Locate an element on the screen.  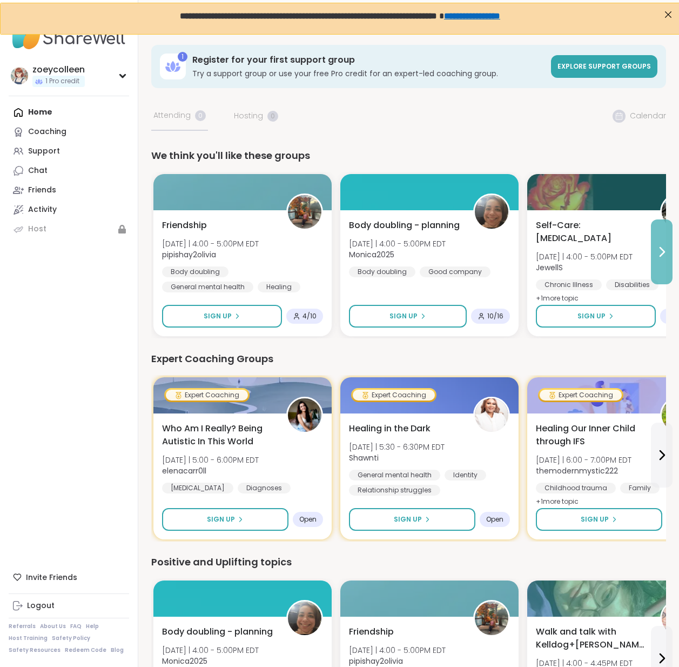
h3: Register for your first support group is located at coordinates (369, 60).